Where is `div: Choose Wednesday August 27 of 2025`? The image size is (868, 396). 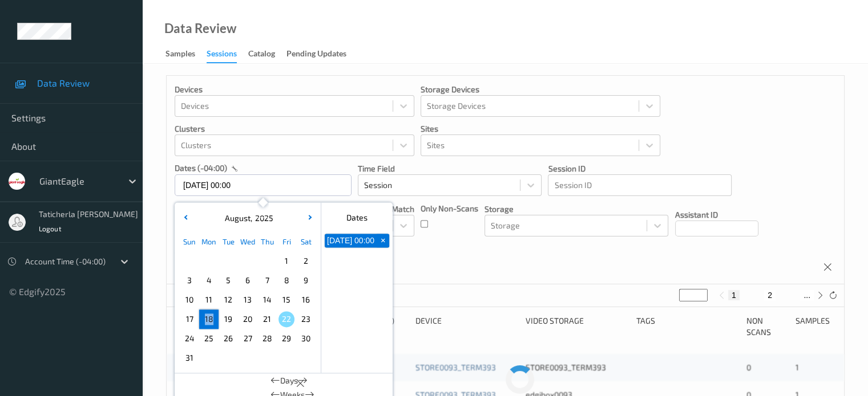
div: Choose Wednesday August 27 of 2025 is located at coordinates (248, 338).